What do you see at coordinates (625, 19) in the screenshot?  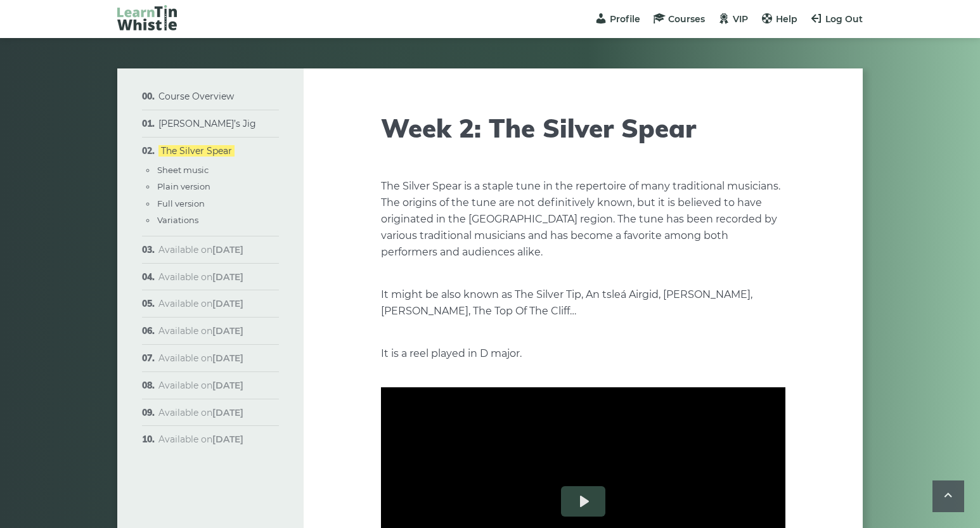 I see `span: Profile` at bounding box center [625, 19].